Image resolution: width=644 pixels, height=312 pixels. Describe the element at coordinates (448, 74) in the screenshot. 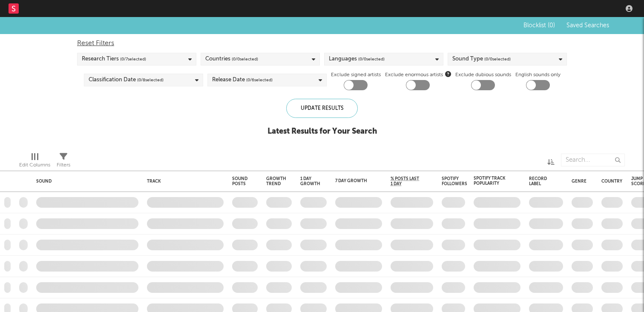

I see `button: Exclude enormous artists` at that location.